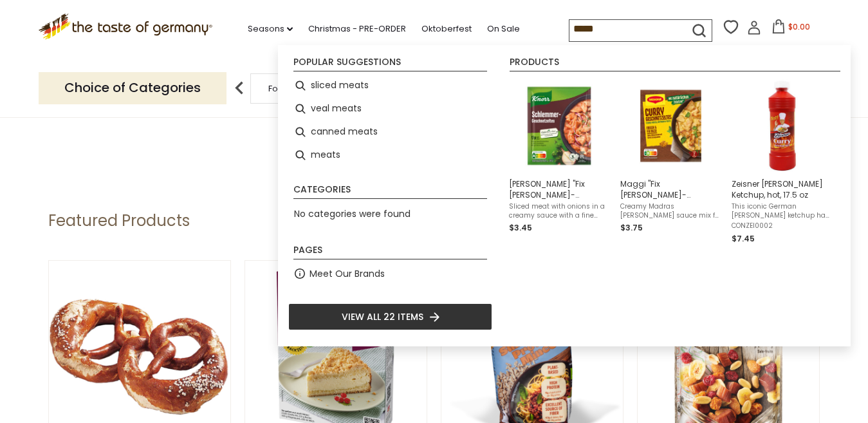 This screenshot has width=868, height=423. What do you see at coordinates (119, 221) in the screenshot?
I see `h1: Featured Products` at bounding box center [119, 221].